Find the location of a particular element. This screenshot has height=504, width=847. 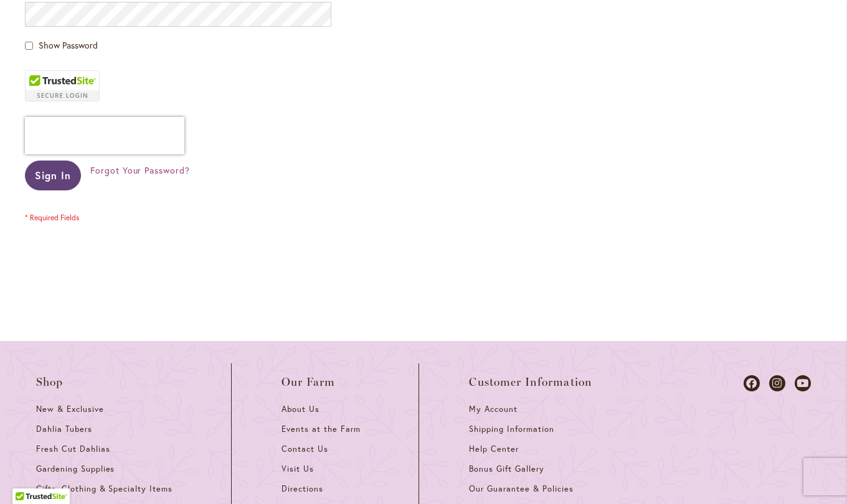

span: Events at the Farm is located at coordinates (321, 429).